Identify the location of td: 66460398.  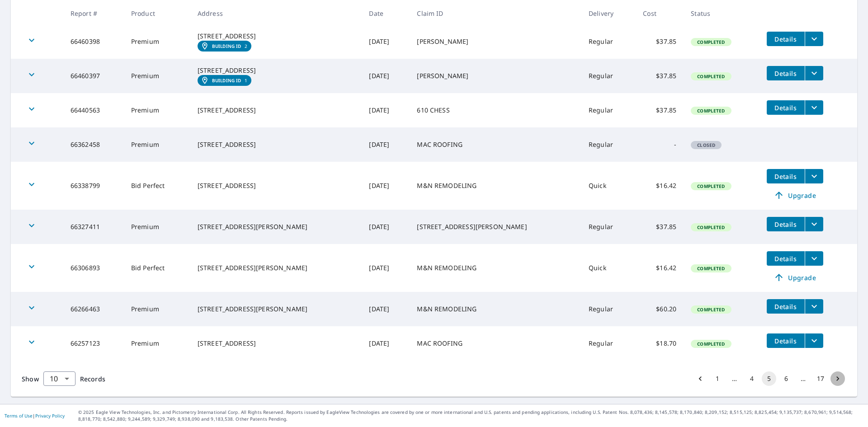
(93, 42).